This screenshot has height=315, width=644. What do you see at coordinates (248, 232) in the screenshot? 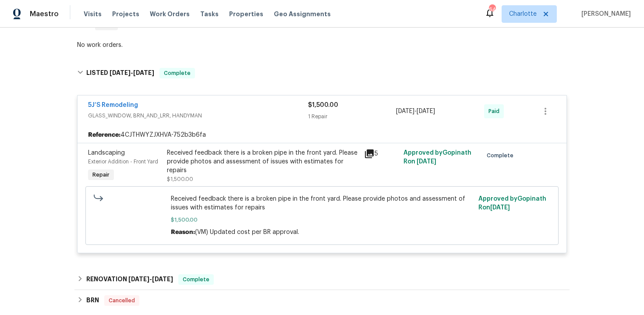
I see `span: (VM) Updated cost per BR approval.` at bounding box center [248, 232].